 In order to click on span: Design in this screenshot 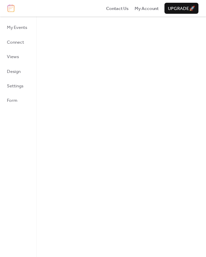, I will do `click(14, 71)`.